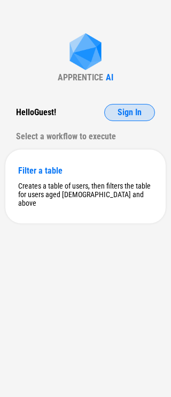 This screenshot has height=397, width=171. I want to click on img: Apprentice AI, so click(86, 52).